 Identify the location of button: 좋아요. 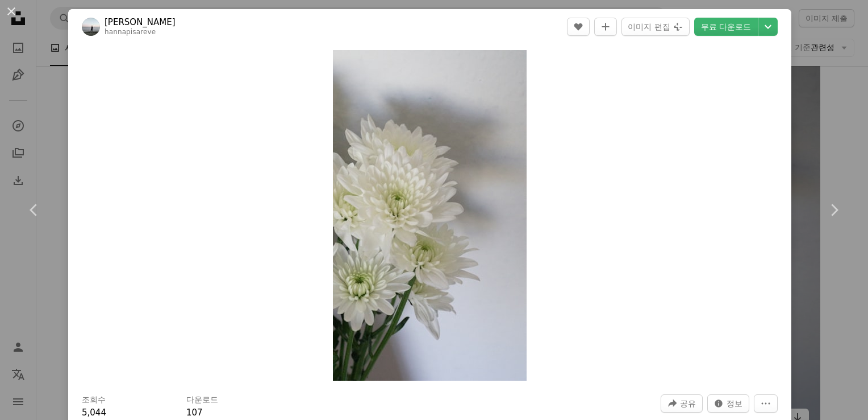
(579, 27).